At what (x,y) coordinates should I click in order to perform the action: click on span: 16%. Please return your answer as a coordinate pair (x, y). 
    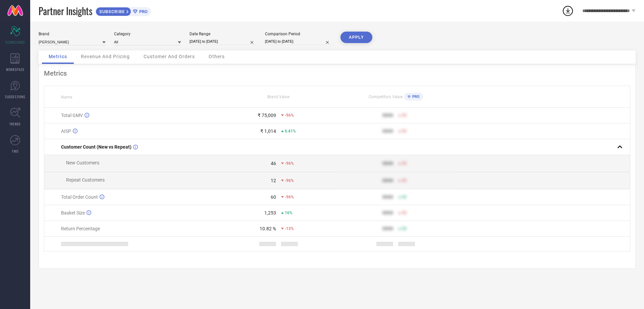
    Looking at the image, I should click on (289, 212).